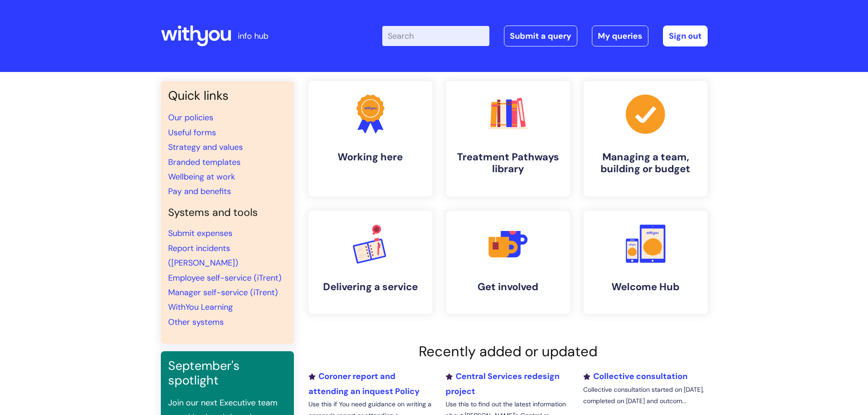 Image resolution: width=868 pixels, height=415 pixels. What do you see at coordinates (370, 157) in the screenshot?
I see `h4: Working here` at bounding box center [370, 157].